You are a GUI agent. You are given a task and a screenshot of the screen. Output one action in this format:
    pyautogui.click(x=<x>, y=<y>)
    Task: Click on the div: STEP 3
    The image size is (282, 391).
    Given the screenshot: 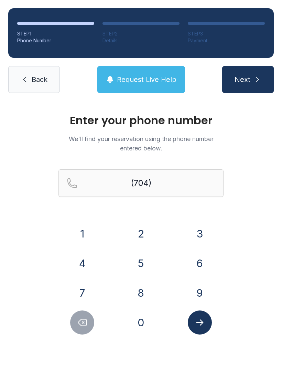 What is the action you would take?
    pyautogui.click(x=226, y=34)
    